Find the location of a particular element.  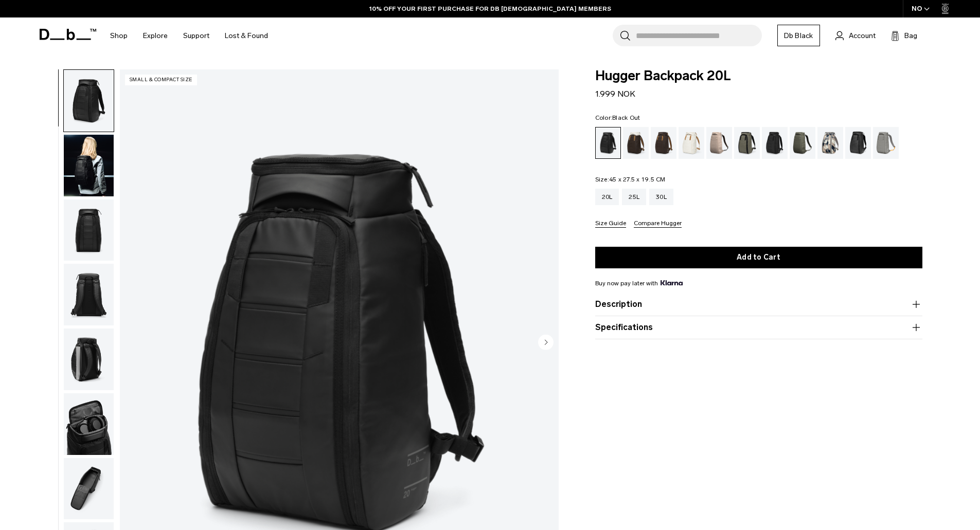

a: Line Cluster is located at coordinates (831, 143).